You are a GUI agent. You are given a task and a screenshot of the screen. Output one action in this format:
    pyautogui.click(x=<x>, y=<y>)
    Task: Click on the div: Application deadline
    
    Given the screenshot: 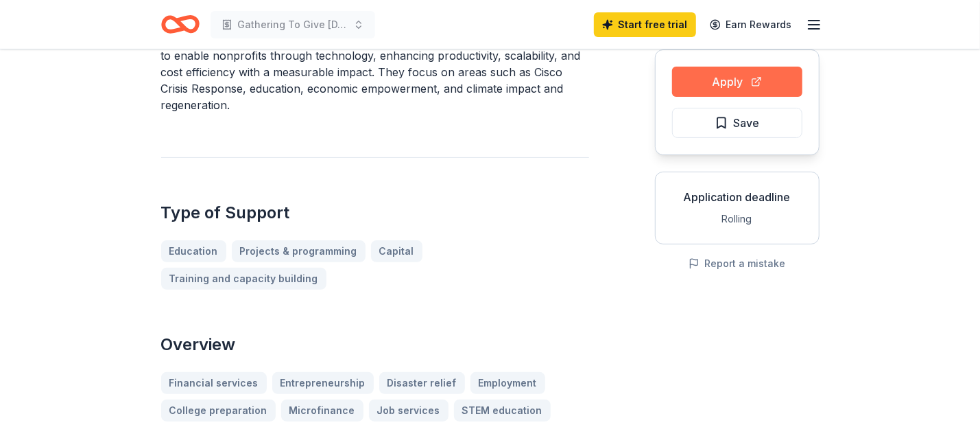 What is the action you would take?
    pyautogui.click(x=738, y=197)
    